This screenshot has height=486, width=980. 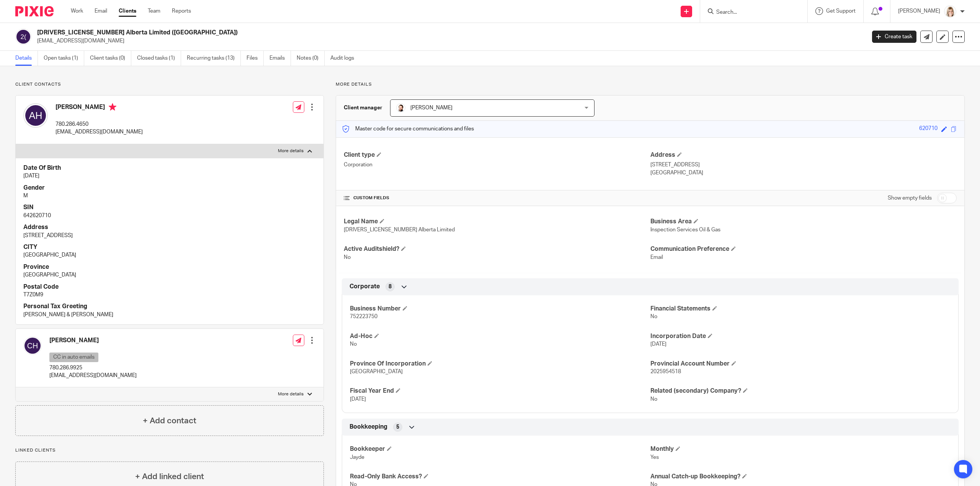 What do you see at coordinates (398, 427) in the screenshot?
I see `span: 5` at bounding box center [398, 427].